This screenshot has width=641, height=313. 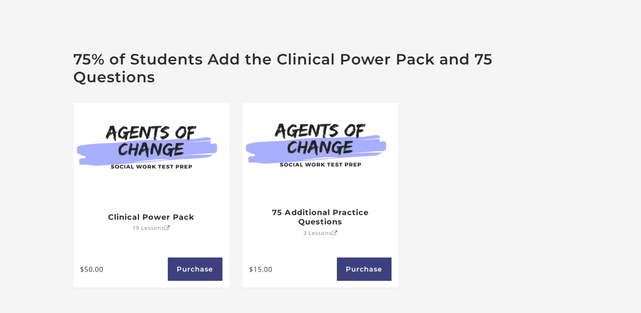 What do you see at coordinates (151, 219) in the screenshot?
I see `a: Clinical Power Pack 19 LessonsOpen in a new window` at bounding box center [151, 219].